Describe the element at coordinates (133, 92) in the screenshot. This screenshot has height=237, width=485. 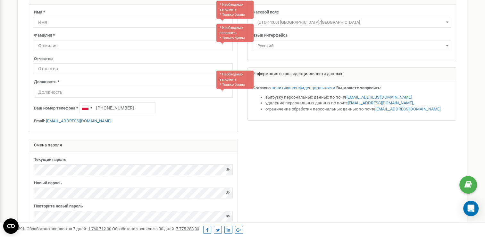
I see `input: Должность` at that location.